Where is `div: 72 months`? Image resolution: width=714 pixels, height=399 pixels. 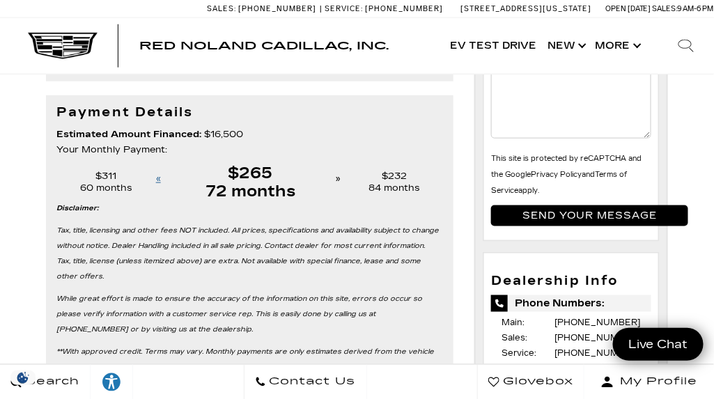 div: 72 months is located at coordinates (250, 192).